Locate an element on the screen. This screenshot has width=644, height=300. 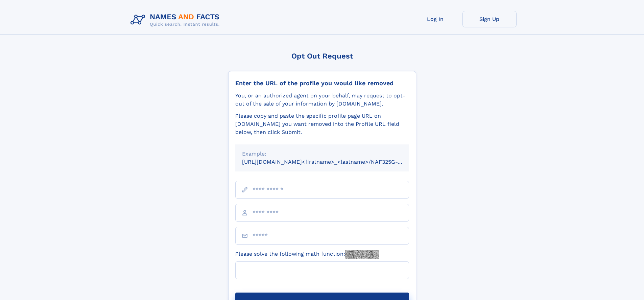
img: Logo Names and Facts is located at coordinates (176, 20).